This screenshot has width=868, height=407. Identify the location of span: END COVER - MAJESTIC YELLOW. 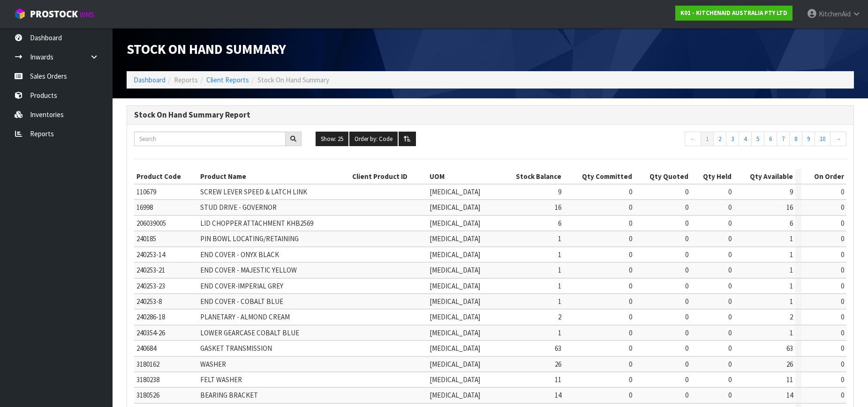
(248, 270).